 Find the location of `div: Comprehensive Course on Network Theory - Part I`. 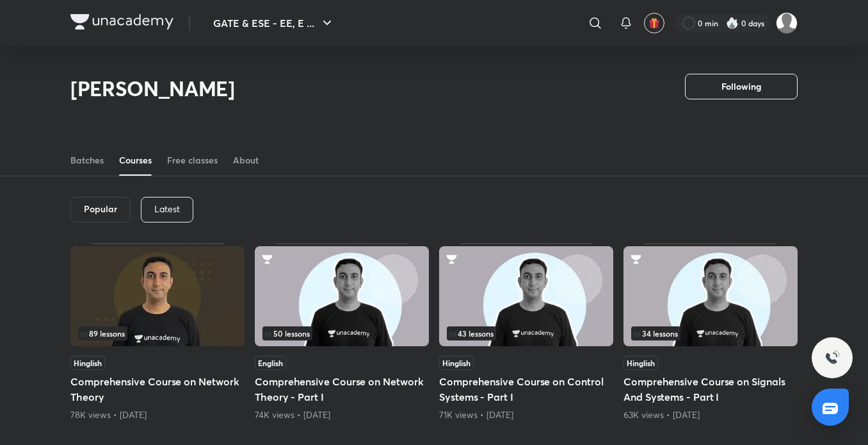

div: Comprehensive Course on Network Theory - Part I is located at coordinates (342, 332).